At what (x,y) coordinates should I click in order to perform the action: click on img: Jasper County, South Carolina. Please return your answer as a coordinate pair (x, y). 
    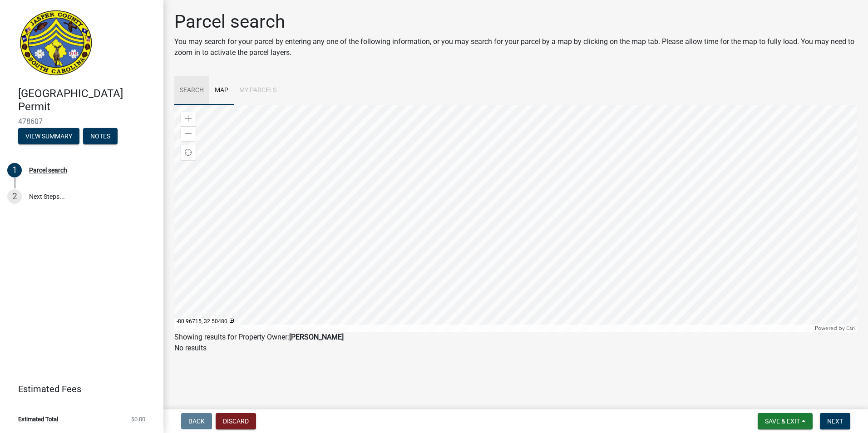
    Looking at the image, I should click on (55, 43).